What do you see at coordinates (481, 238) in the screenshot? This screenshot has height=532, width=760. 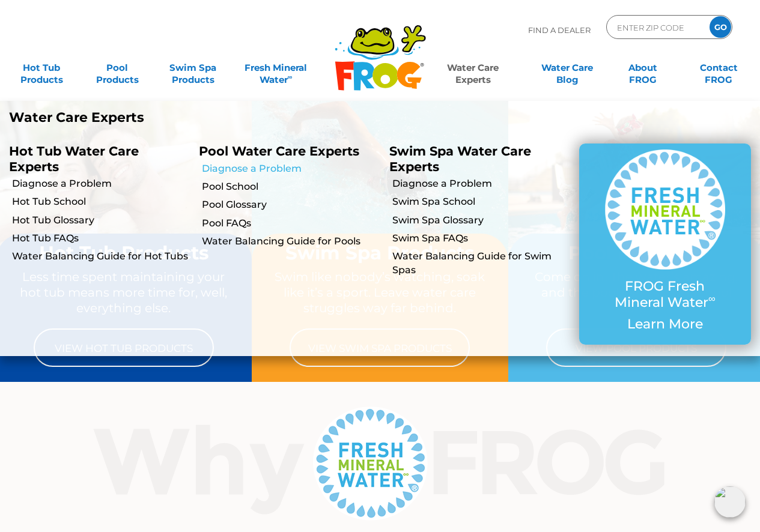 I see `a: Swim Spa FAQs` at bounding box center [481, 238].